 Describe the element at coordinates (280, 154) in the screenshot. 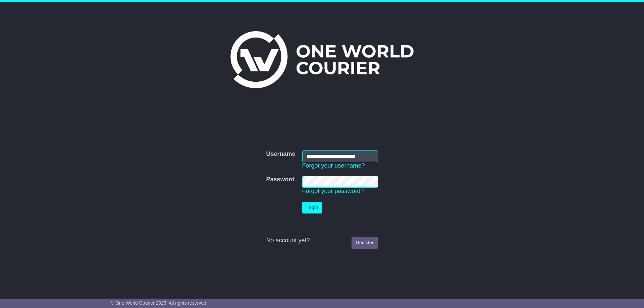

I see `label: Username` at that location.